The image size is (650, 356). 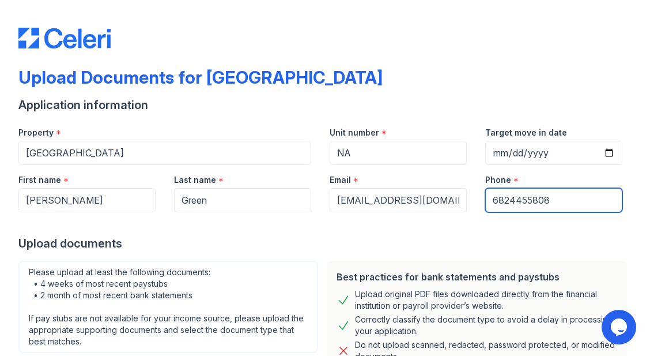 What do you see at coordinates (354, 133) in the screenshot?
I see `label: Unit number` at bounding box center [354, 133].